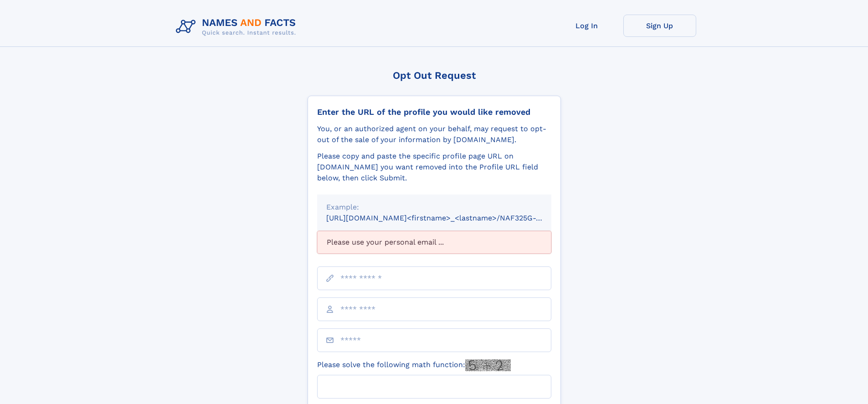 The width and height of the screenshot is (868, 404). Describe the element at coordinates (587, 25) in the screenshot. I see `a: Log In` at that location.